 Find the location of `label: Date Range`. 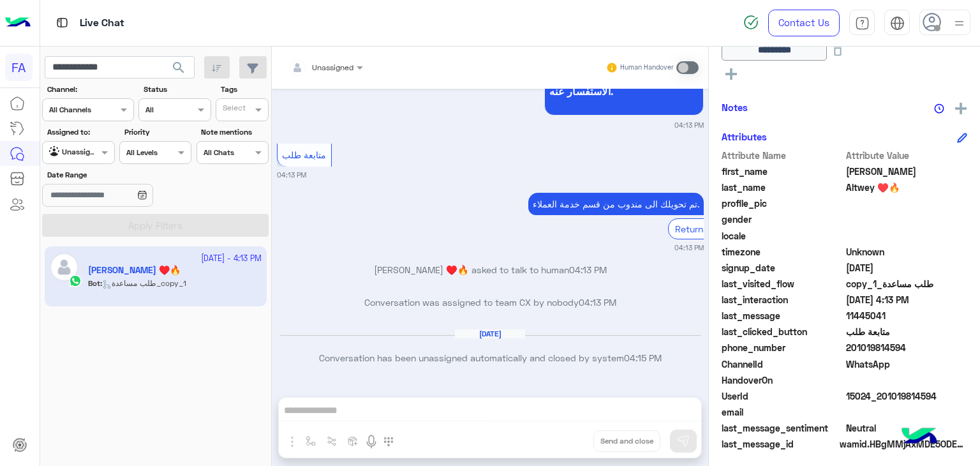

label: Date Range is located at coordinates (119, 175).